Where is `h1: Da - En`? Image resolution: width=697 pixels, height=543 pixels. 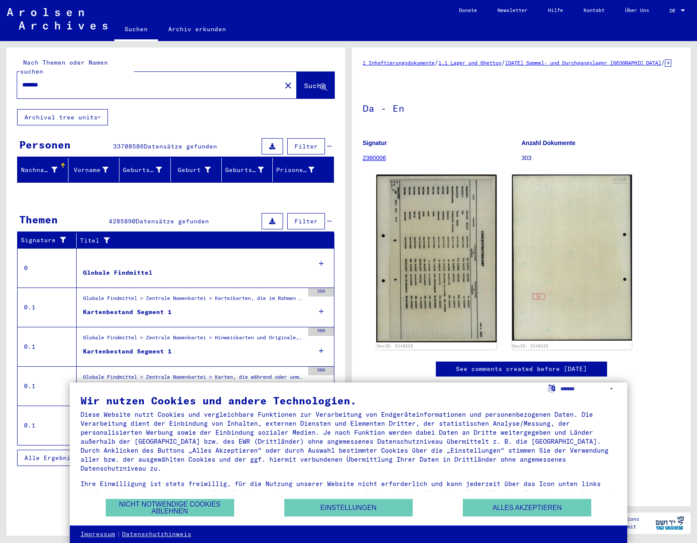 h1: Da - En is located at coordinates (521, 107).